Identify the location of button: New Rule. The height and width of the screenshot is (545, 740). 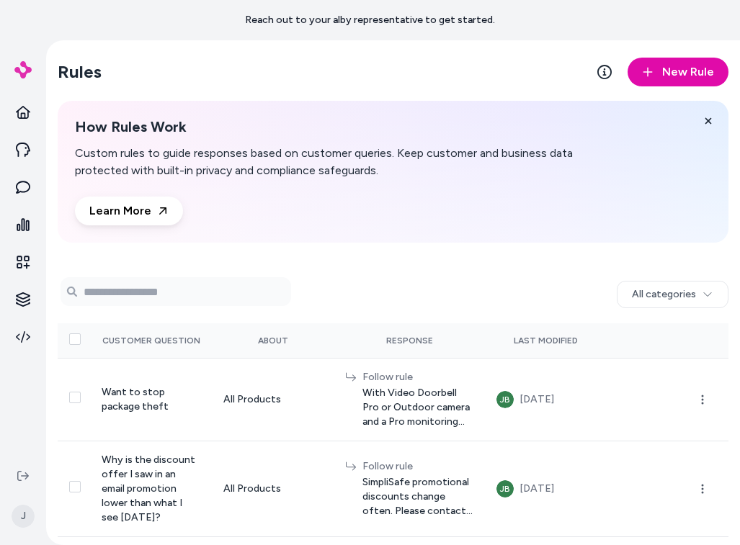
(678, 72).